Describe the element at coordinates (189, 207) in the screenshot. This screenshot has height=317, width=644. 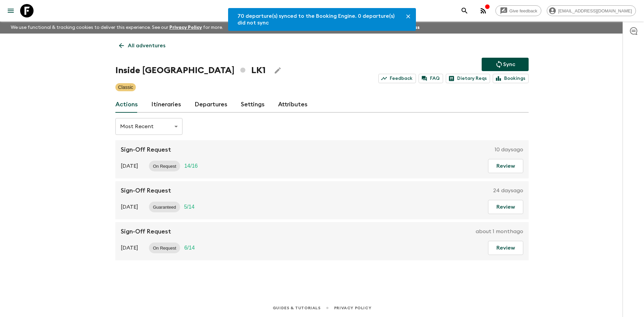
I see `p: 5 / 14` at that location.